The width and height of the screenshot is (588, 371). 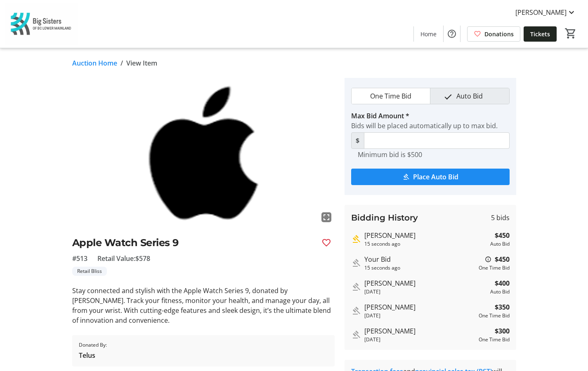 What do you see at coordinates (452, 34) in the screenshot?
I see `button: Help` at bounding box center [452, 34].